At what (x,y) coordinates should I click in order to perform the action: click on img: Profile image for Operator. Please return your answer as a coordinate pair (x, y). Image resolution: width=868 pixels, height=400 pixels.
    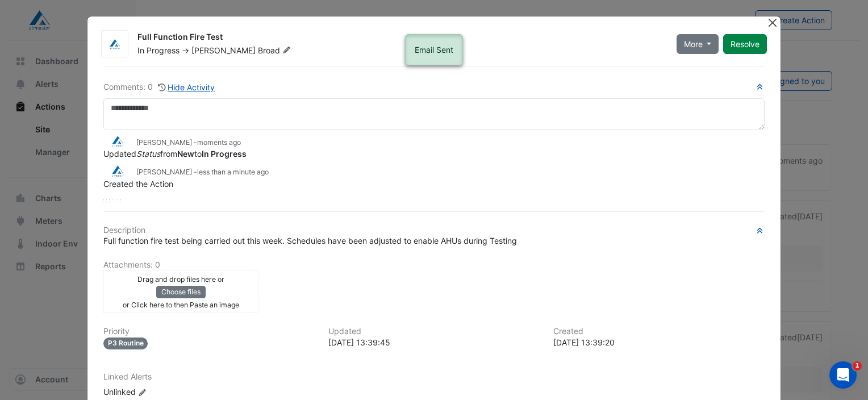
    Looking at the image, I should click on (41, 15).